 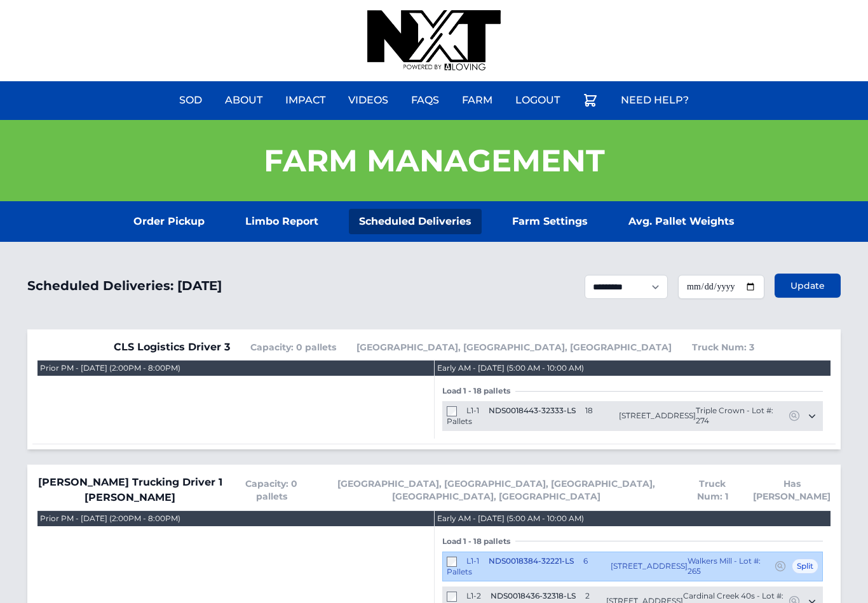 What do you see at coordinates (517, 567) in the screenshot?
I see `span: 6 Pallets` at bounding box center [517, 567].